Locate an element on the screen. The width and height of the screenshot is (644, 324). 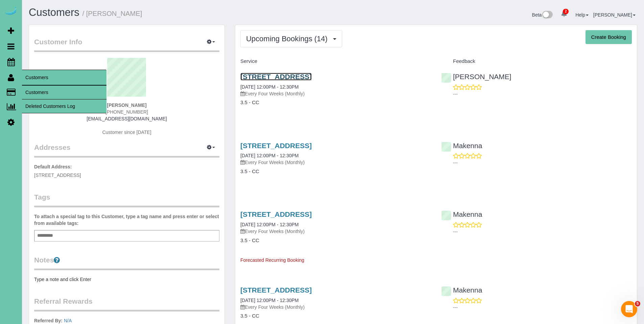
span: 2 is located at coordinates (566, 11).